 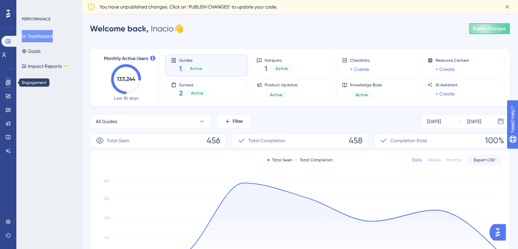 What do you see at coordinates (126, 59) in the screenshot?
I see `span: Monthly Active Users` at bounding box center [126, 59].